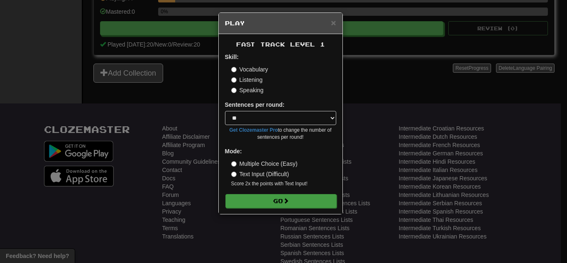 This screenshot has height=263, width=567. What do you see at coordinates (234, 80) in the screenshot?
I see `input: Listening` at bounding box center [234, 80].